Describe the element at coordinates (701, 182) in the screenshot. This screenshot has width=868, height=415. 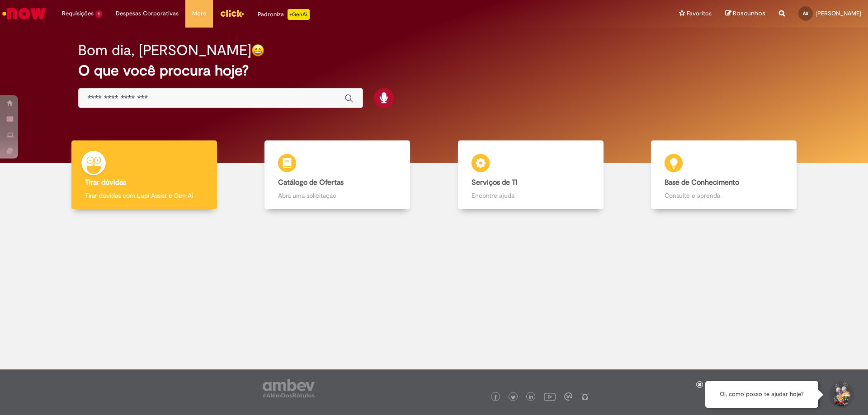
I see `b: Base de Conhecimento` at that location.